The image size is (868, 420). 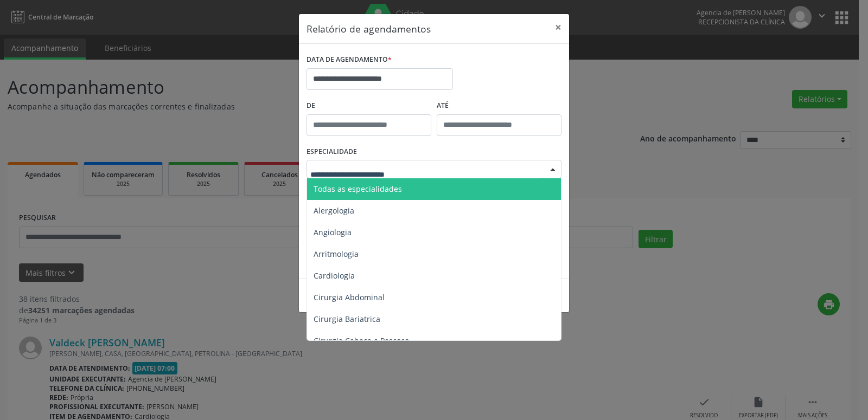 I want to click on span: Alergologia, so click(x=334, y=211).